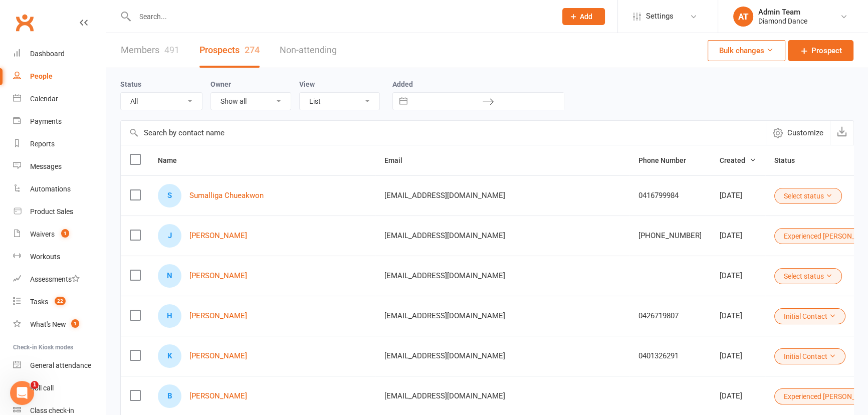 This screenshot has height=415, width=868. Describe the element at coordinates (399, 160) in the screenshot. I see `button: Email` at that location.